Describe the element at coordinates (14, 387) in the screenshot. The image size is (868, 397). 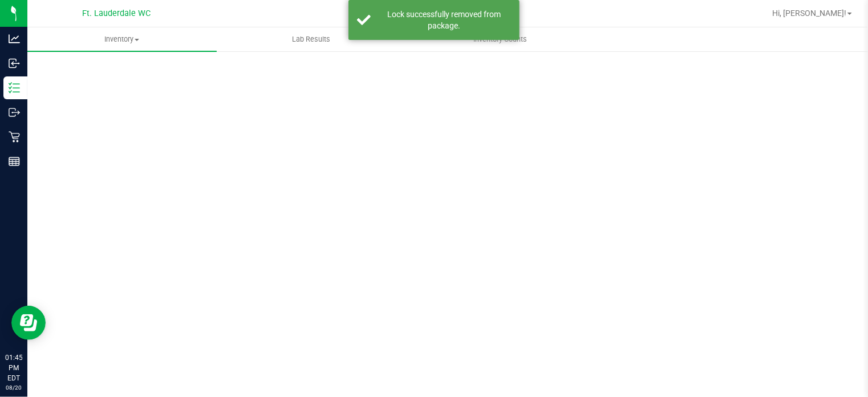
I see `p: 08/20` at that location.